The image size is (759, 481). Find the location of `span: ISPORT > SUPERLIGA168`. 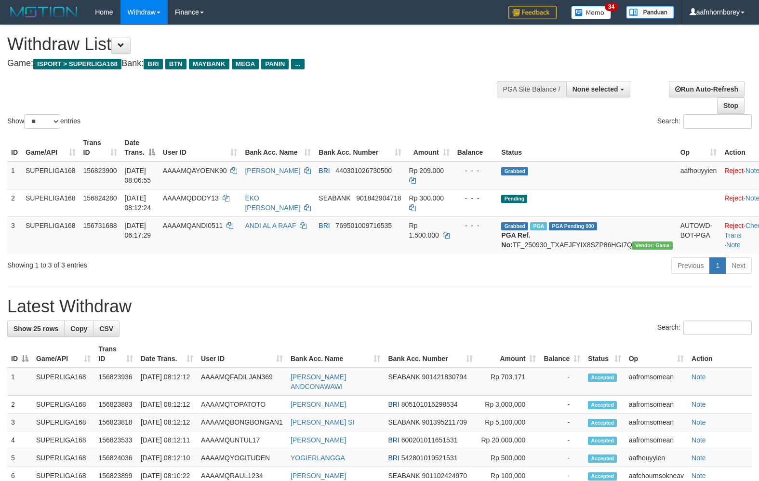

span: ISPORT > SUPERLIGA168 is located at coordinates (77, 64).